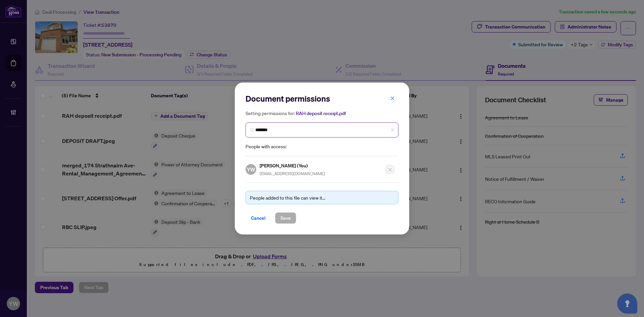  I want to click on button: Cancel, so click(258, 218).